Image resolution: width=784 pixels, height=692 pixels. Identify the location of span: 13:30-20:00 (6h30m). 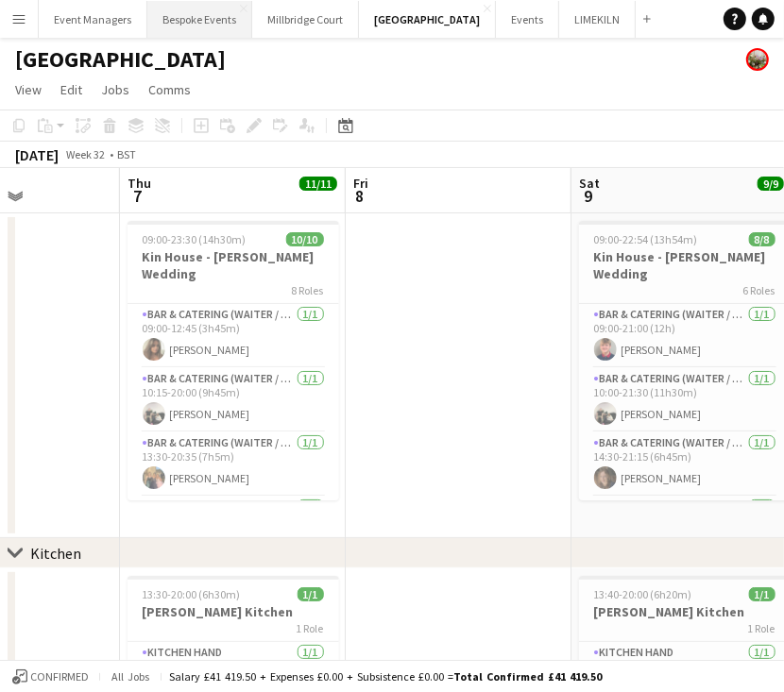
(192, 593).